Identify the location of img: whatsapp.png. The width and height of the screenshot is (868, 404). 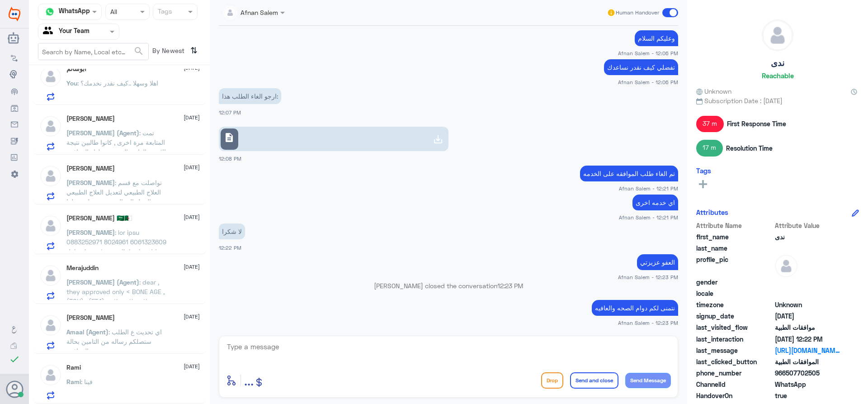
(49, 12).